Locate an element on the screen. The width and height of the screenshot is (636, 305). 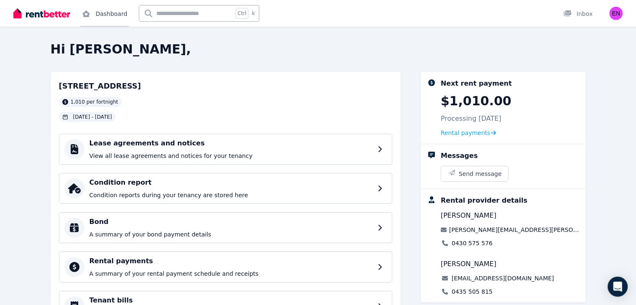
img: Eleanor Noorli is located at coordinates (616, 13).